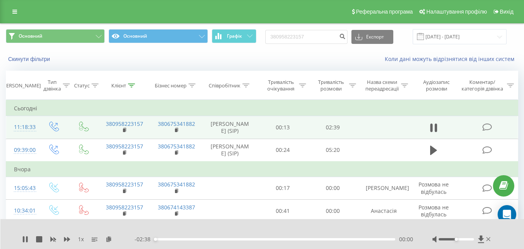 This screenshot has height=249, width=524. What do you see at coordinates (406, 239) in the screenshot?
I see `span: 00:00` at bounding box center [406, 239].